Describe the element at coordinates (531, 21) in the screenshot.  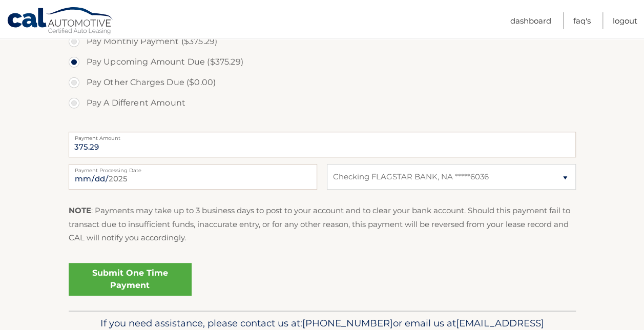
I see `a: Dashboard` at that location.